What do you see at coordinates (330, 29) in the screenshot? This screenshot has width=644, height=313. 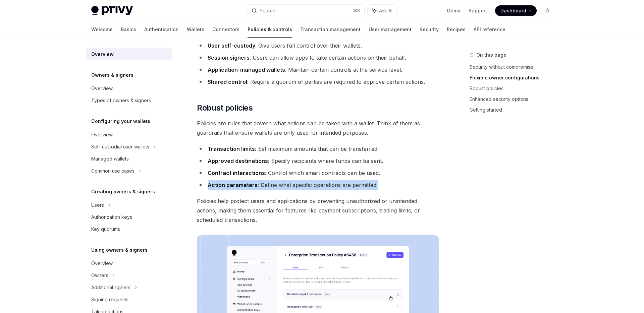 I see `a: Transaction management` at bounding box center [330, 29].